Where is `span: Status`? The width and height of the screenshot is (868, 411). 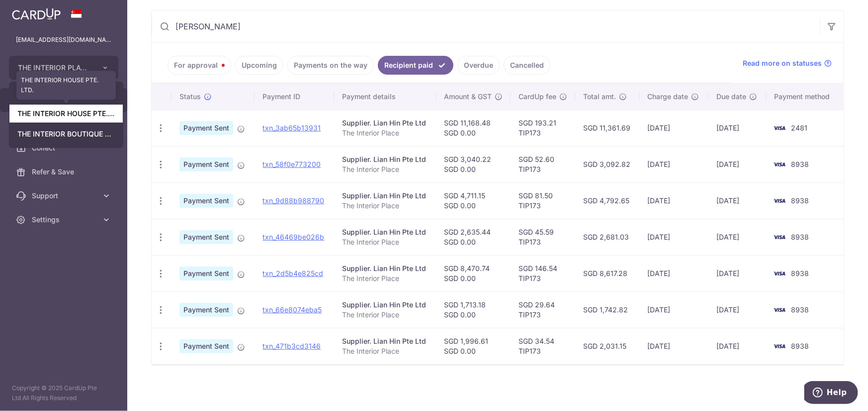 span: Status is located at coordinates (190, 97).